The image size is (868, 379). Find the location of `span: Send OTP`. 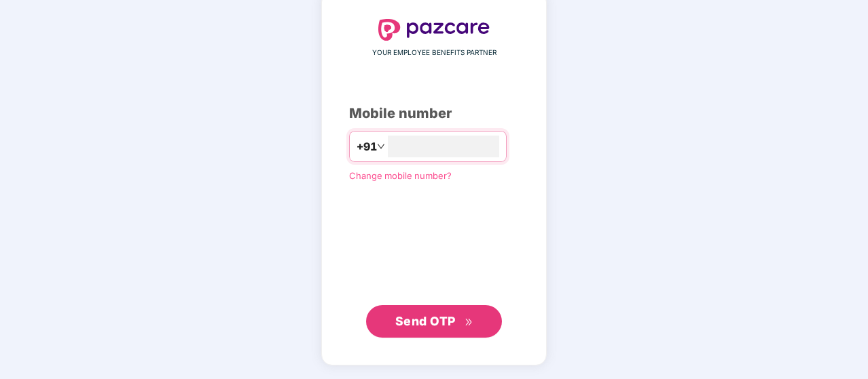

span: Send OTP is located at coordinates (425, 321).